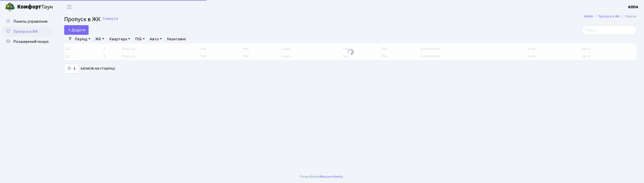 The width and height of the screenshot is (644, 183). What do you see at coordinates (100, 39) in the screenshot?
I see `a: ЖК` at bounding box center [100, 39].